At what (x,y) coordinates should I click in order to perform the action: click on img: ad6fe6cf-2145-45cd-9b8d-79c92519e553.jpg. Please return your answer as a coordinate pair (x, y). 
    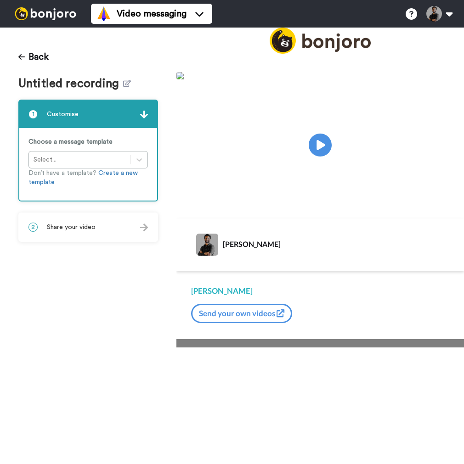
    Looking at the image, I should click on (320, 76).